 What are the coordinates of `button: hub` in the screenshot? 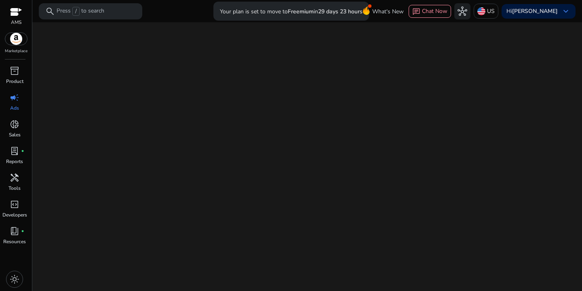 It's located at (462, 11).